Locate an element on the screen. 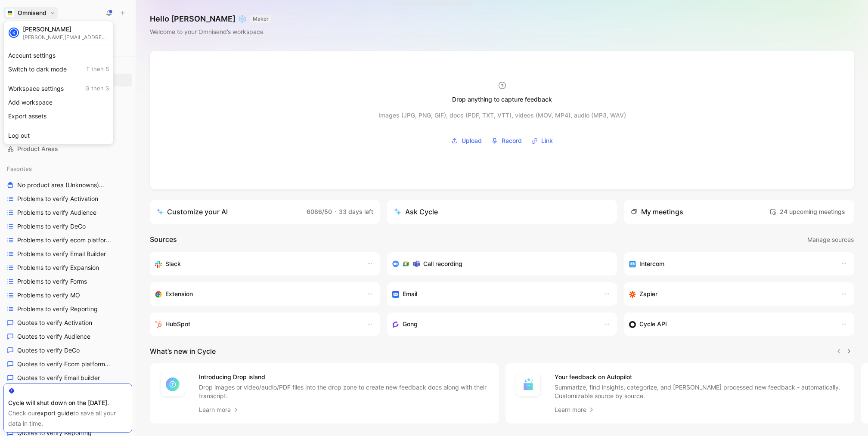  div: Export assets is located at coordinates (58, 116).